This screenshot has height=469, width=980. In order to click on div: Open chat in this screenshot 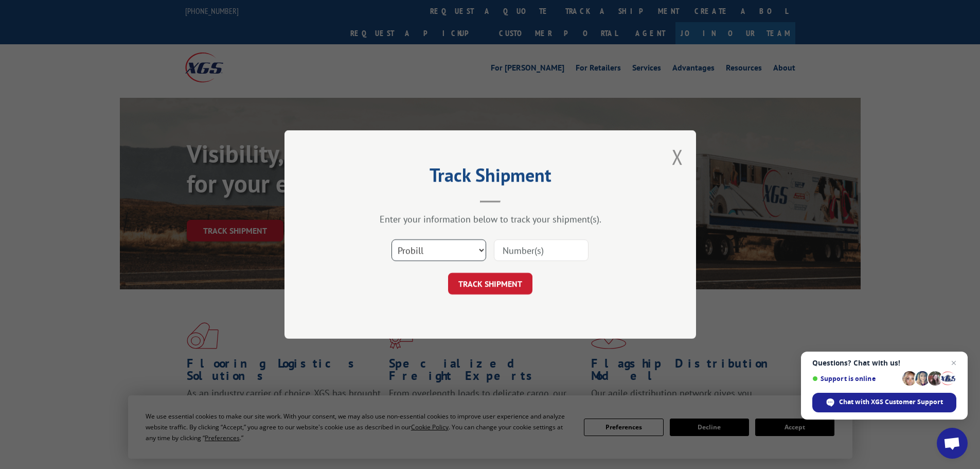, I will do `click(953, 443)`.